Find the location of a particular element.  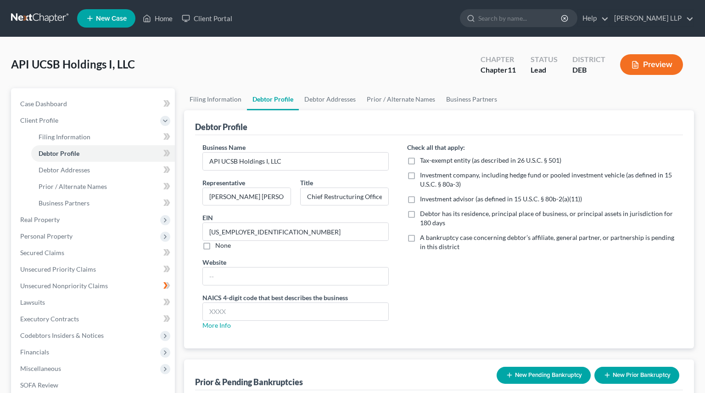

label: Business Name is located at coordinates (224, 147).